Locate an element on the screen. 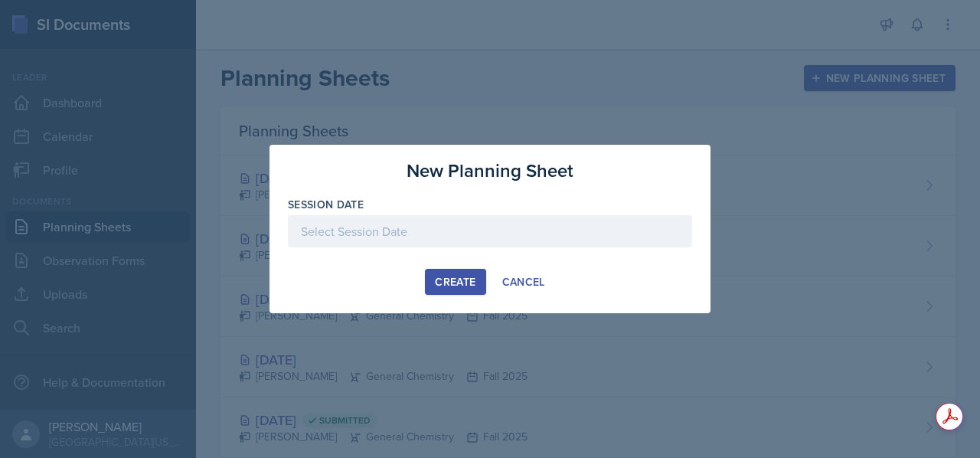 The height and width of the screenshot is (458, 980). button: Cancel is located at coordinates (524, 282).